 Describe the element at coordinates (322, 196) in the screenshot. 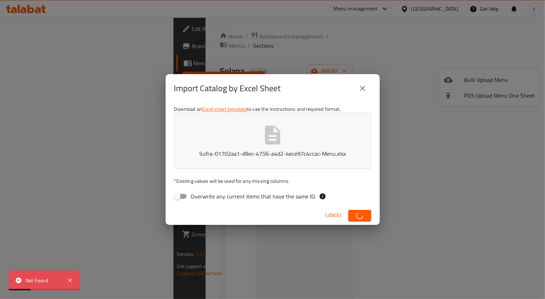

I see `svg: If the overwrite option isn't selected, then the items that match an existing ID will be ignored ...` at that location.